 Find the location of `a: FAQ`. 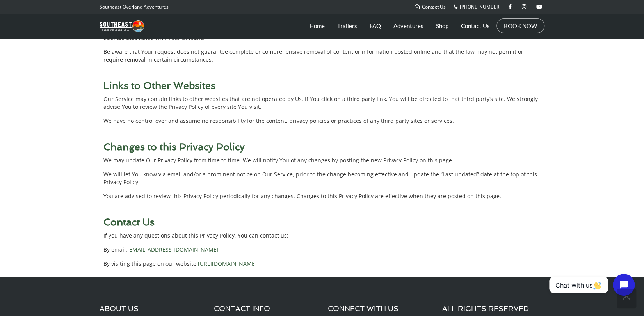

a: FAQ is located at coordinates (375, 26).